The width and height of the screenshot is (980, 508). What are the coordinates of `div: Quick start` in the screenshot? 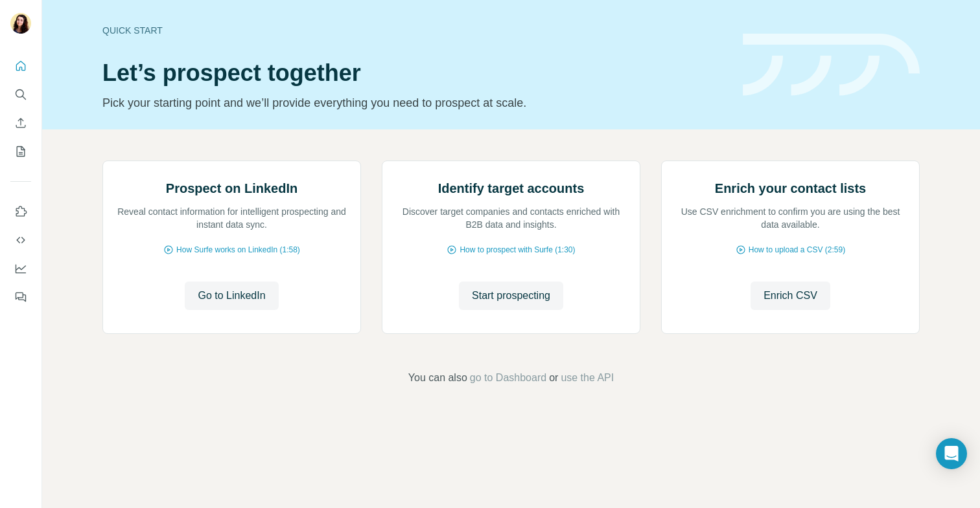 It's located at (415, 31).